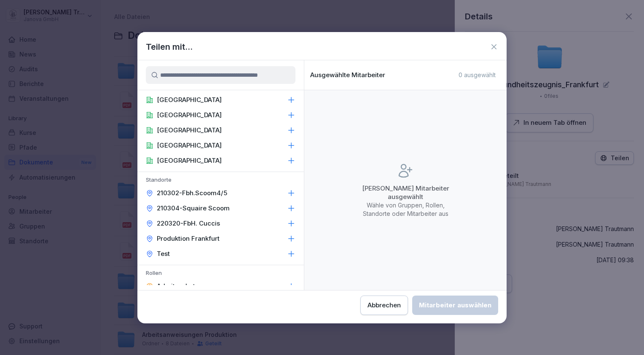 The image size is (644, 355). Describe the element at coordinates (477, 75) in the screenshot. I see `p: 0 ausgewählt` at that location.